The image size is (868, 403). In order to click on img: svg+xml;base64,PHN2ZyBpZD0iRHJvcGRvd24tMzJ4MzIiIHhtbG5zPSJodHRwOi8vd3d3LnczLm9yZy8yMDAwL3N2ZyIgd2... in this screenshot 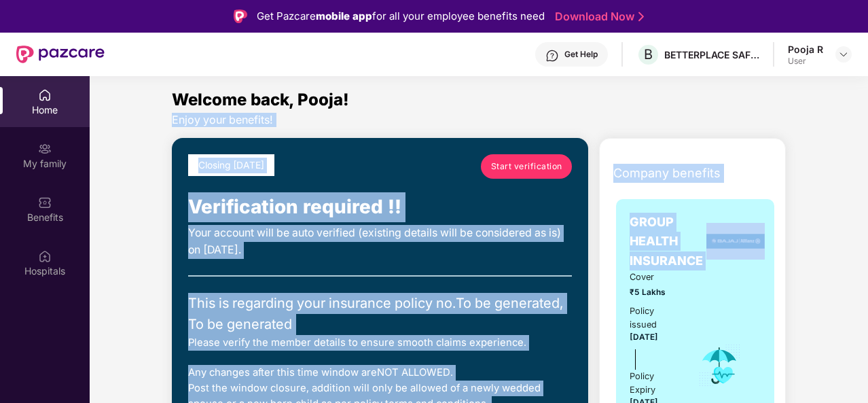, I will do `click(843, 54)`.